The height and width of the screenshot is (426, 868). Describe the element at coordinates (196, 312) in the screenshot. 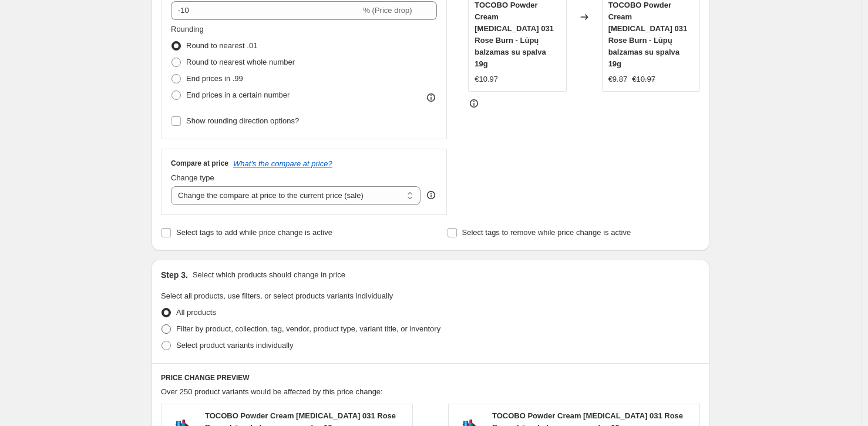

I see `span: All products` at that location.